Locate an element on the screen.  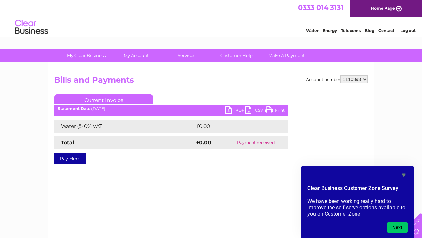
h2: Clear Business Customer Zone Survey is located at coordinates (358, 190).